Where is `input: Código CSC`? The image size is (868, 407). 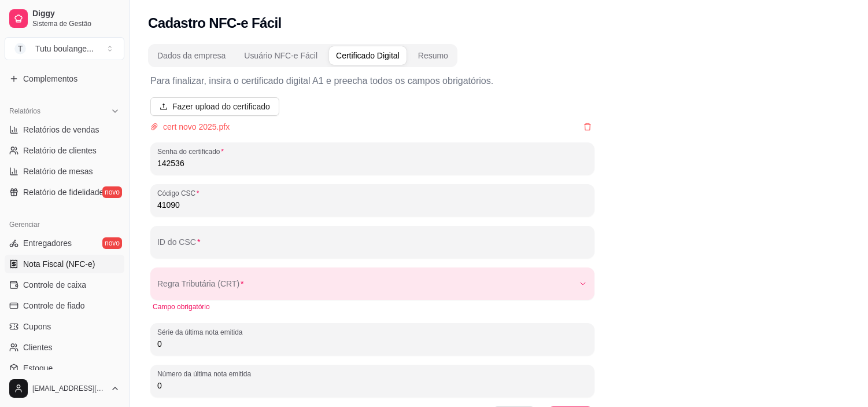 input: Código CSC is located at coordinates (372, 205).